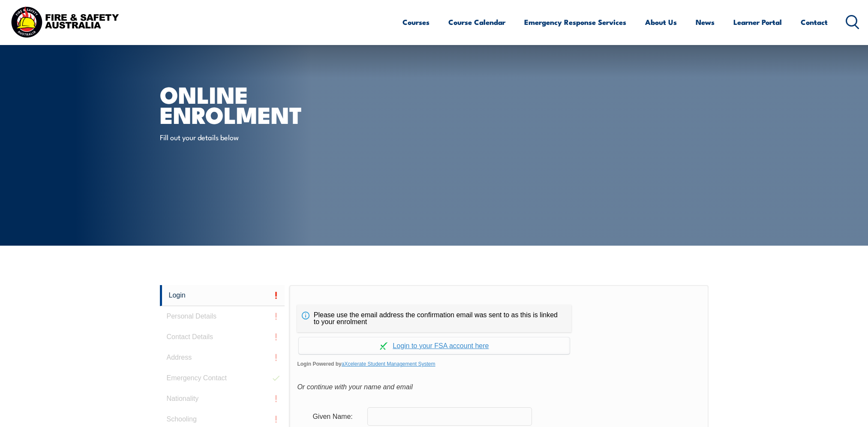 The image size is (868, 427). Describe the element at coordinates (476, 22) in the screenshot. I see `a: Course Calendar` at that location.